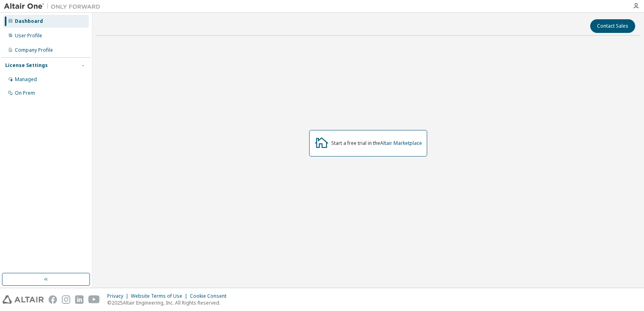 The image size is (644, 311). Describe the element at coordinates (210, 296) in the screenshot. I see `div: Cookie Consent` at that location.